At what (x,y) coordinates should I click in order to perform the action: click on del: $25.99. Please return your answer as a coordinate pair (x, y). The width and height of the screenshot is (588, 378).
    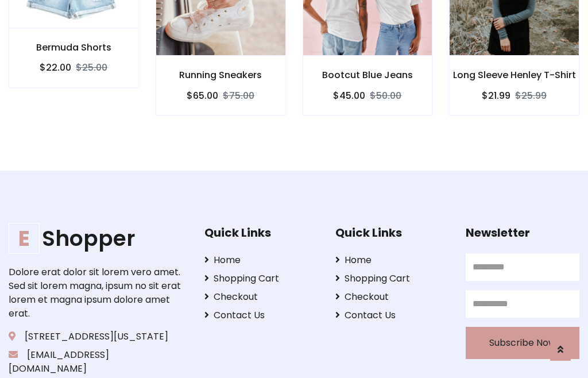
    Looking at the image, I should click on (531, 95).